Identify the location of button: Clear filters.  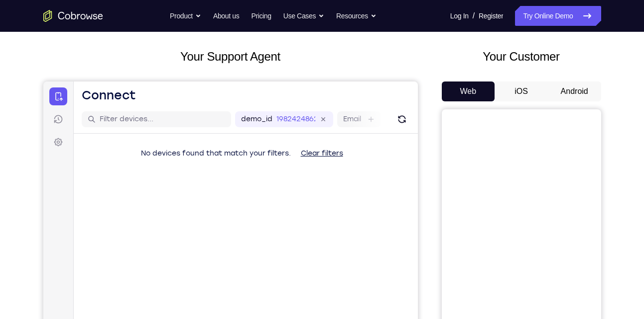
(279, 72).